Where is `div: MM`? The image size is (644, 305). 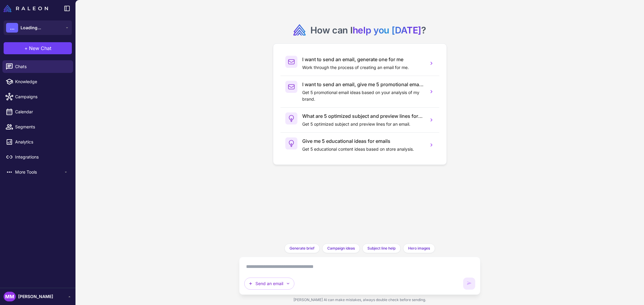
div: MM is located at coordinates (10, 297).